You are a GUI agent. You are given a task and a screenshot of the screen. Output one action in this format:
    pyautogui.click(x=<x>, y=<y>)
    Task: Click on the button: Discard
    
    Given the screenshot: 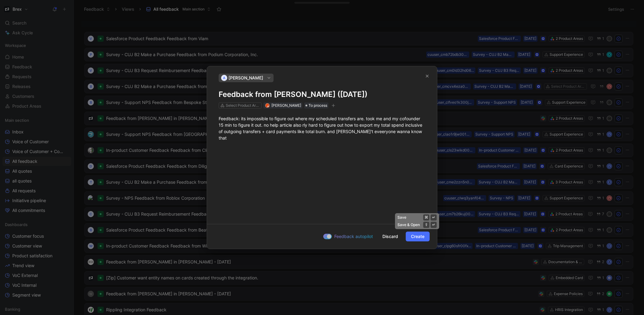 What is the action you would take?
    pyautogui.click(x=390, y=236)
    